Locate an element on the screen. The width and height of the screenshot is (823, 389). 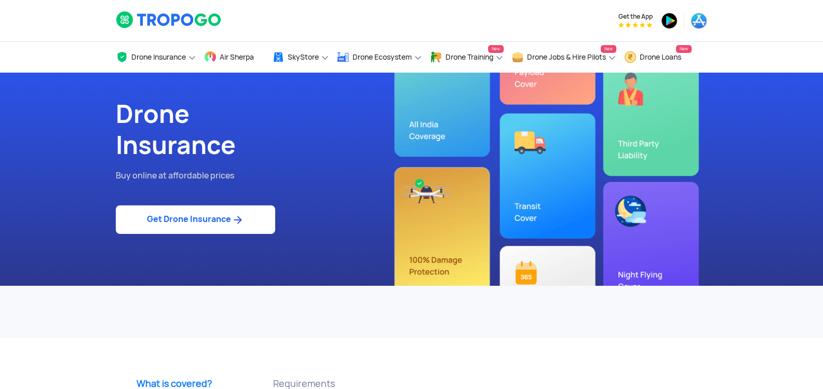
img: logoHeader.svg is located at coordinates (169, 20).